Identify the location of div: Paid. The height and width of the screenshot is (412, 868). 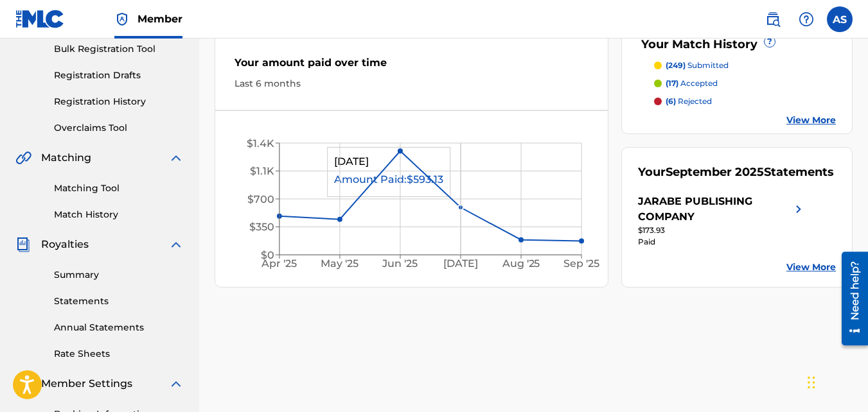
(722, 242).